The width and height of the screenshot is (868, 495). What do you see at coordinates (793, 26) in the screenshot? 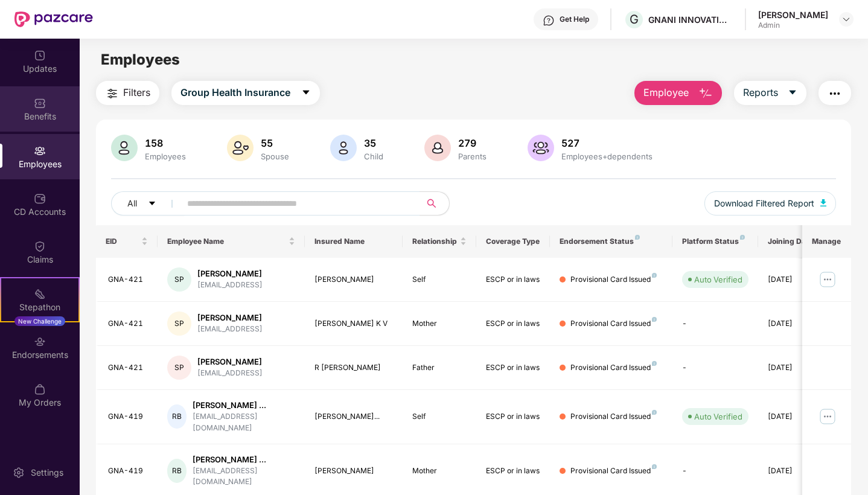
I see `div: Admin` at bounding box center [793, 26].